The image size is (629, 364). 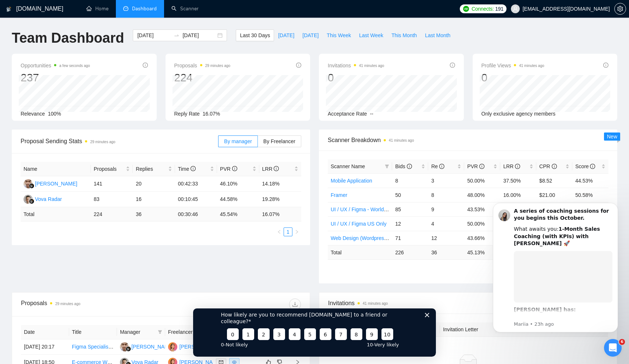 I want to click on span: Relevance, so click(x=33, y=113).